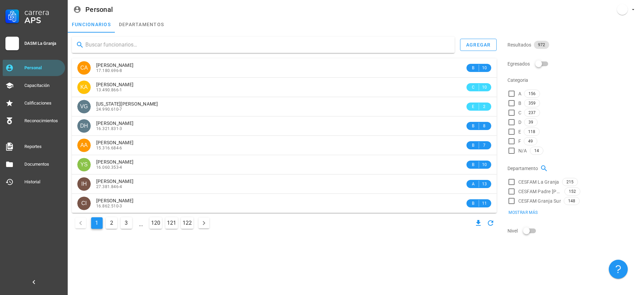  I want to click on div: Egresados, so click(573, 64).